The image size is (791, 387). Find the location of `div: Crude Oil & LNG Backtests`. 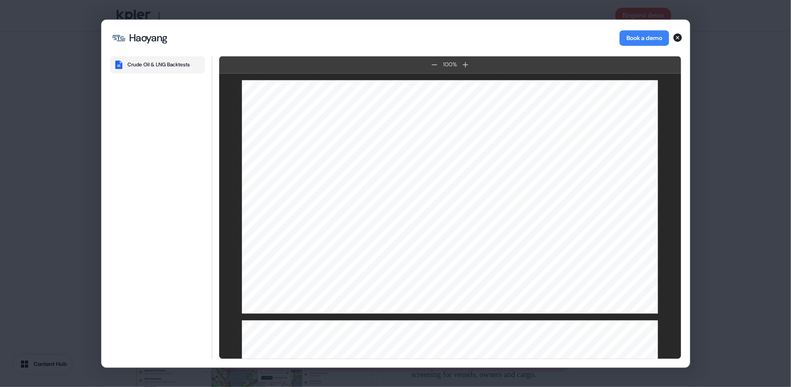

div: Crude Oil & LNG Backtests is located at coordinates (158, 65).